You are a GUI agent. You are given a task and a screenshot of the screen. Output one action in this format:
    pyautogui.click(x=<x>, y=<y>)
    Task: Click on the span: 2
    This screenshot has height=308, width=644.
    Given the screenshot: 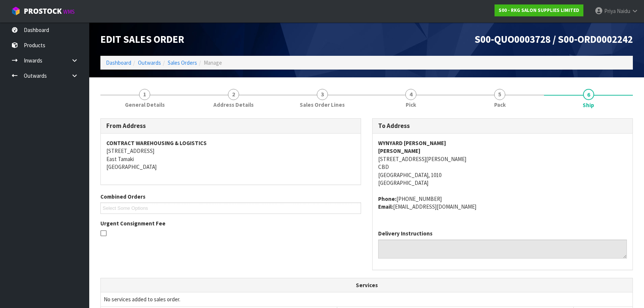 What is the action you would take?
    pyautogui.click(x=233, y=94)
    